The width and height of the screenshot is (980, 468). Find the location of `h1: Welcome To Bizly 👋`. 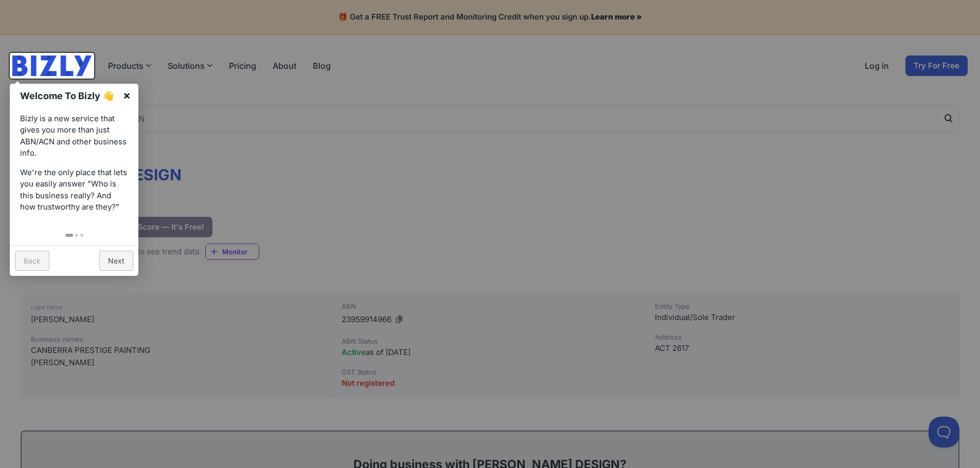

h1: Welcome To Bizly 👋 is located at coordinates (69, 96).